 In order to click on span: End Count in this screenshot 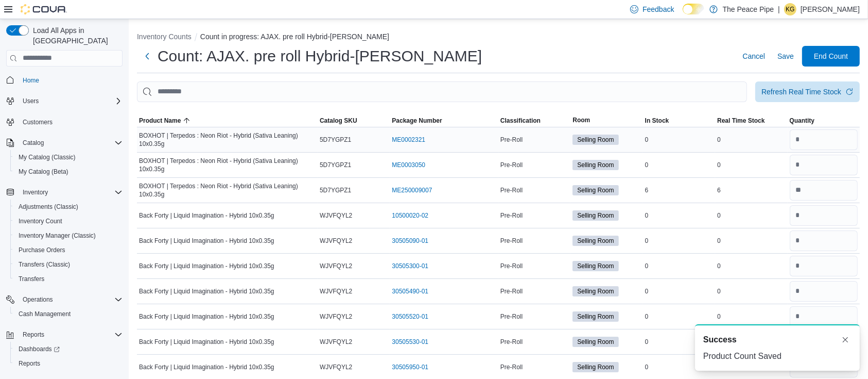, I will do `click(831, 56)`.